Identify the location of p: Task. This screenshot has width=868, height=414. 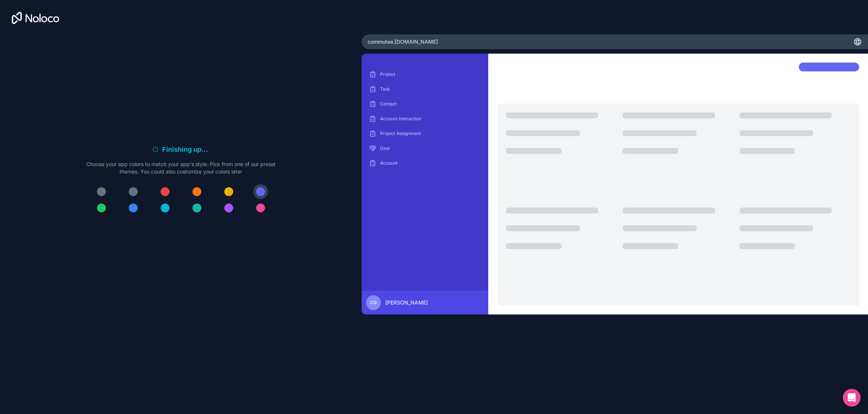
(430, 89).